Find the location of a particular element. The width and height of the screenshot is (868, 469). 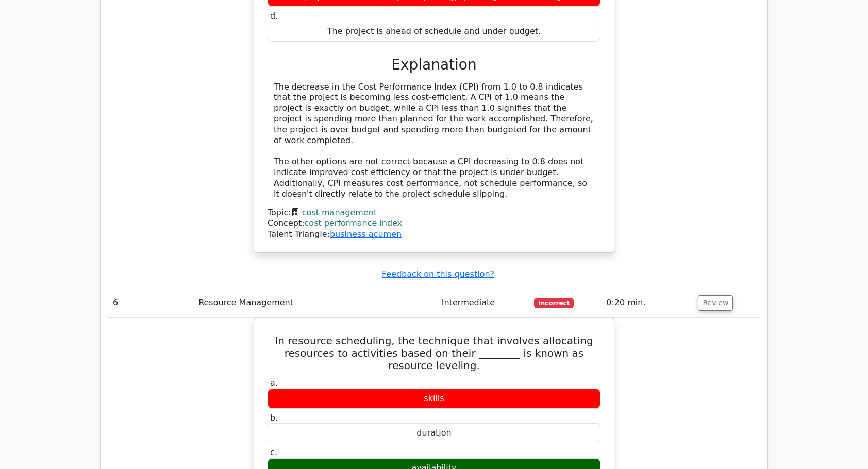

div: duration is located at coordinates (434, 433).